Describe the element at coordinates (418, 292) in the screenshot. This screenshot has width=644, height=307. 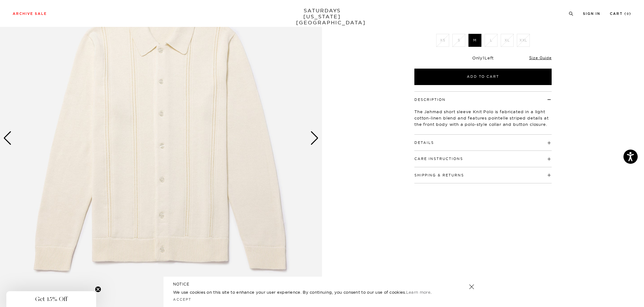
I see `a: Learn more` at that location.